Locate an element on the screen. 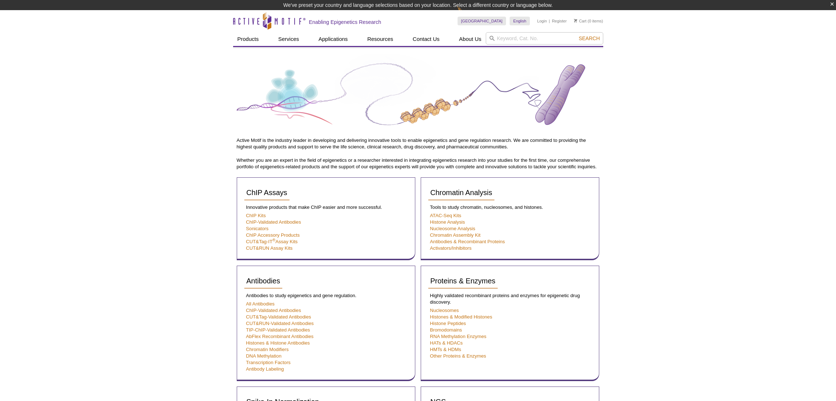 The width and height of the screenshot is (836, 401). a: Antibodies & Recombinant Proteins is located at coordinates (467, 241).